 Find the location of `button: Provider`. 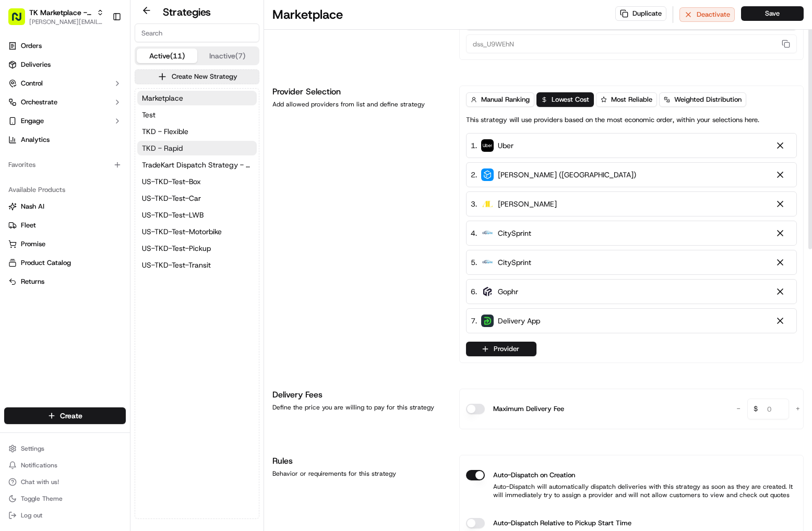

button: Provider is located at coordinates (501, 349).